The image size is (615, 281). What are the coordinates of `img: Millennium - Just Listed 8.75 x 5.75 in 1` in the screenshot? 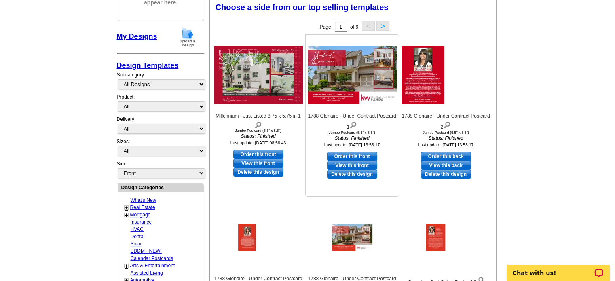 It's located at (259, 75).